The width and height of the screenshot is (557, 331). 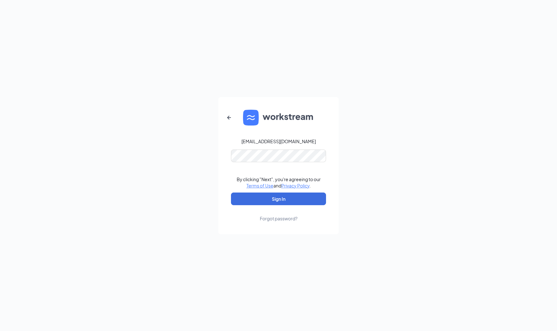 I want to click on div: By clicking "Next", you're agreeing to our and ., so click(x=278, y=183).